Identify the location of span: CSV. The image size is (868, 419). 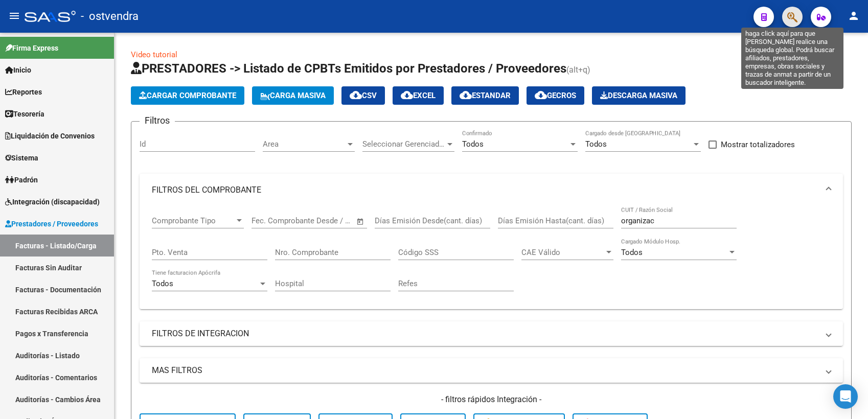
(362, 95).